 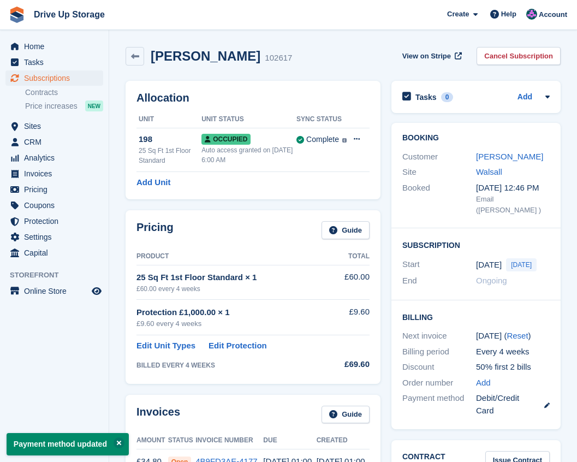 I want to click on span: Capital, so click(x=57, y=253).